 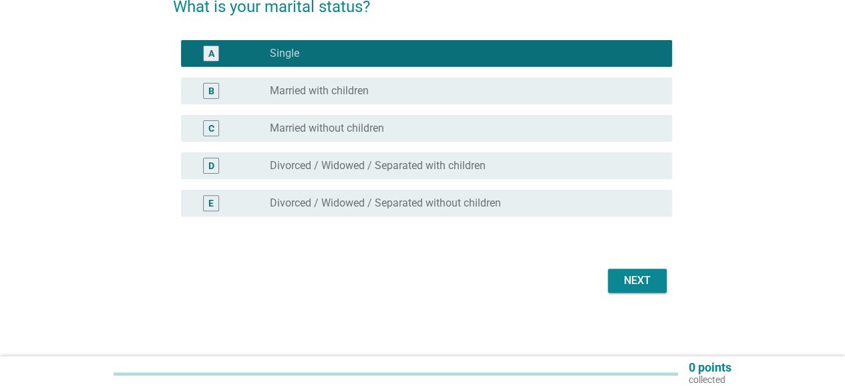 I want to click on div: E, so click(x=211, y=203).